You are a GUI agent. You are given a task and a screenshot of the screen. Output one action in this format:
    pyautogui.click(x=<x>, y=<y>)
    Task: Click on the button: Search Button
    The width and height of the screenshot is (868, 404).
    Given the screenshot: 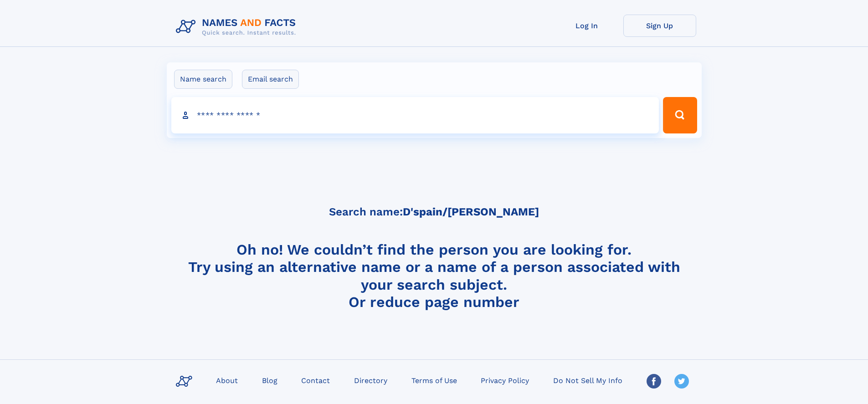 What is the action you would take?
    pyautogui.click(x=680, y=115)
    